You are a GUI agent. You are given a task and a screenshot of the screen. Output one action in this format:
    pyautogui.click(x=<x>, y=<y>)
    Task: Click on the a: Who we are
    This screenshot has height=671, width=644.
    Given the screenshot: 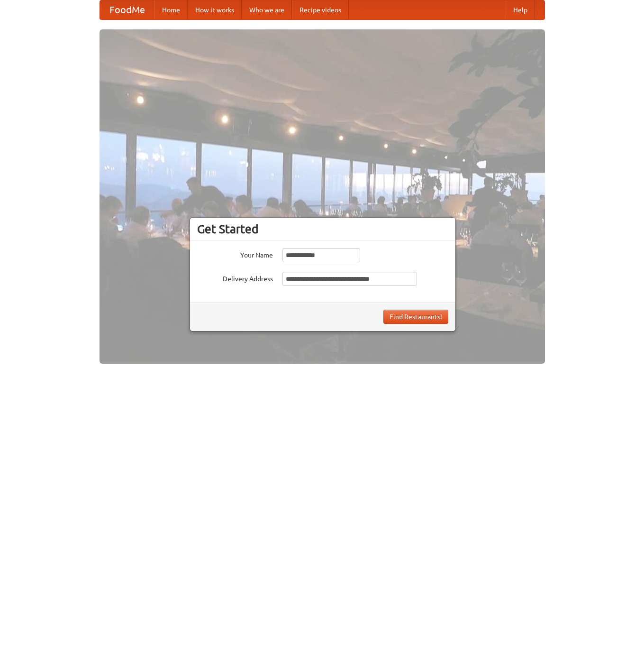 What is the action you would take?
    pyautogui.click(x=267, y=10)
    